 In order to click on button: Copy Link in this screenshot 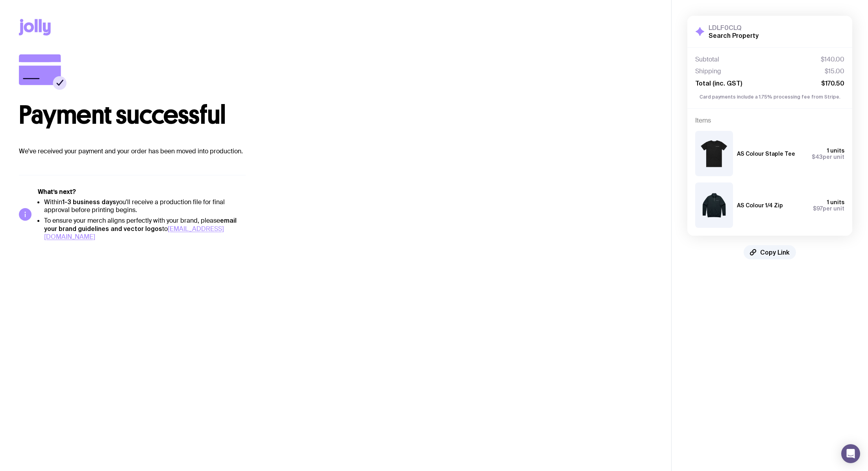, I will do `click(769, 252)`.